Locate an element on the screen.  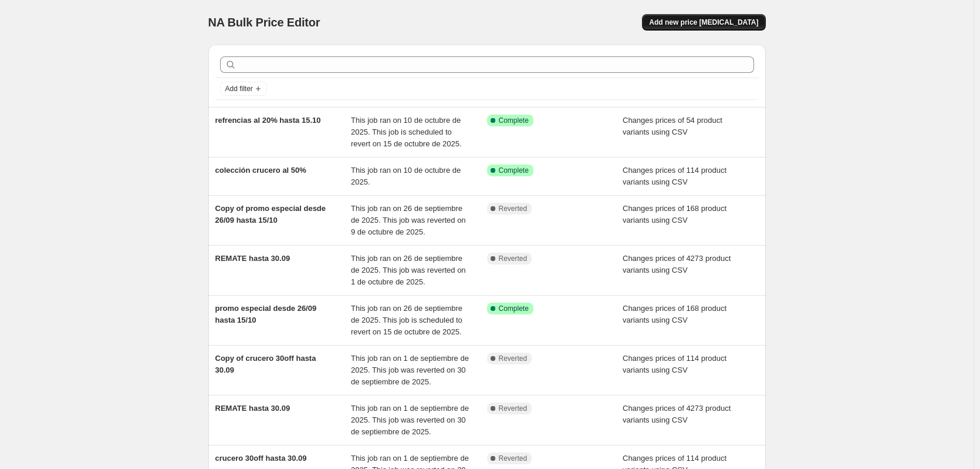
span: colección crucero al 50% is located at coordinates (261, 170).